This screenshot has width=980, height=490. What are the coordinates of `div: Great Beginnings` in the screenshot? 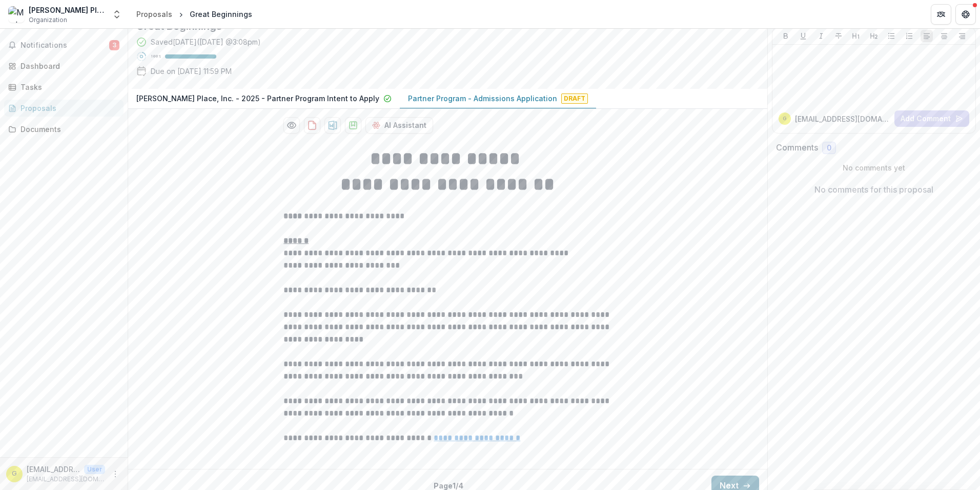 It's located at (221, 14).